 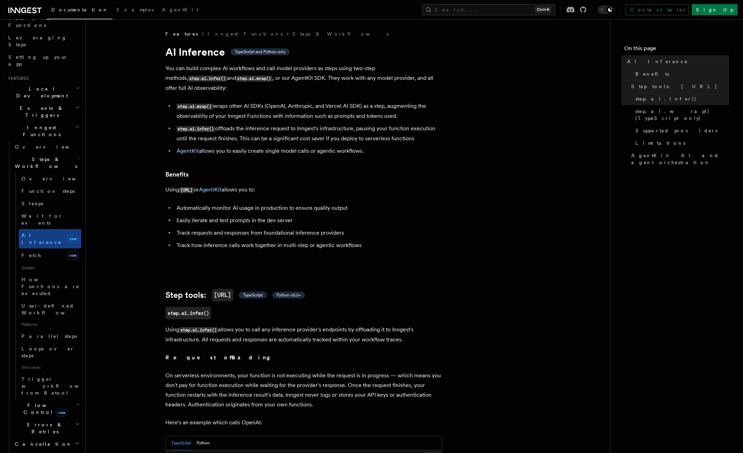 I want to click on button: Errors & Retries, so click(x=47, y=428).